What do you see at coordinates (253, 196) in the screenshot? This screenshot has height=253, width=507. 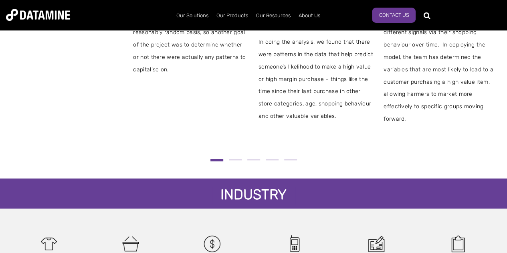 I see `h4: Industry` at bounding box center [253, 196].